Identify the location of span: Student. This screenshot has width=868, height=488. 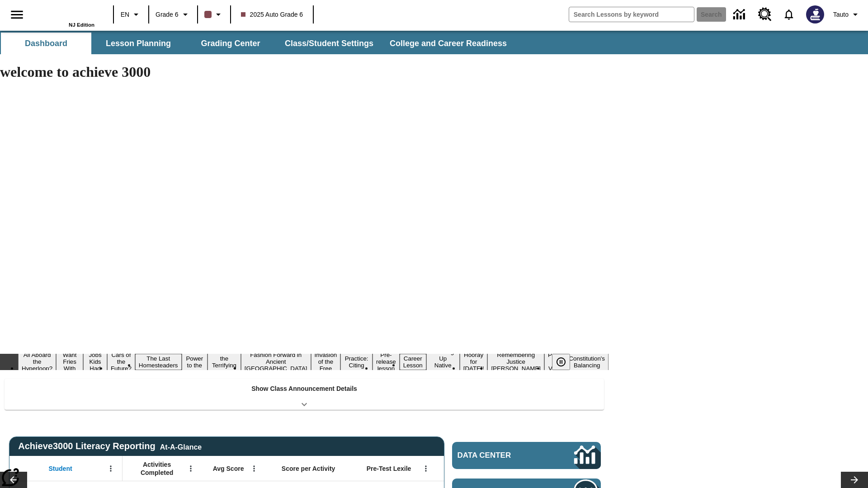
(60, 469).